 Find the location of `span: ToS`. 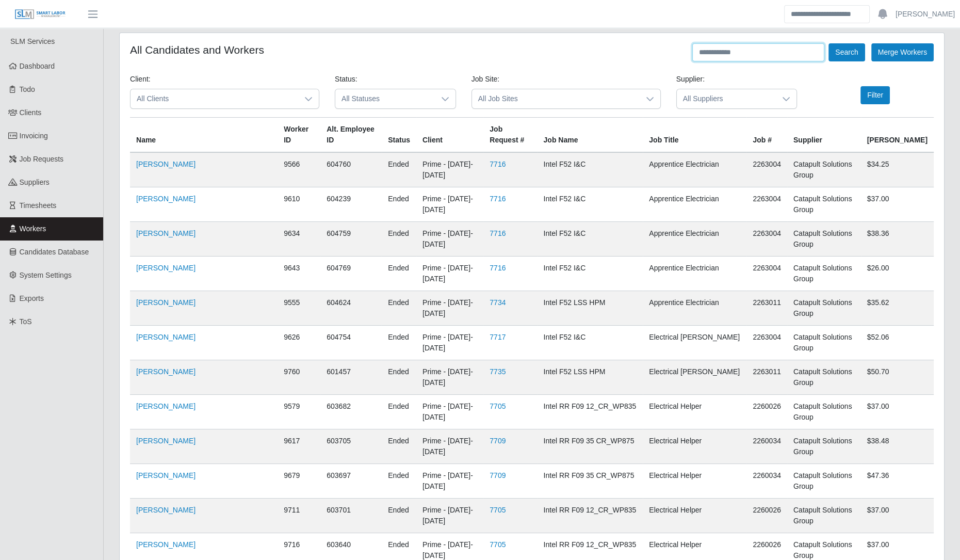

span: ToS is located at coordinates (26, 321).